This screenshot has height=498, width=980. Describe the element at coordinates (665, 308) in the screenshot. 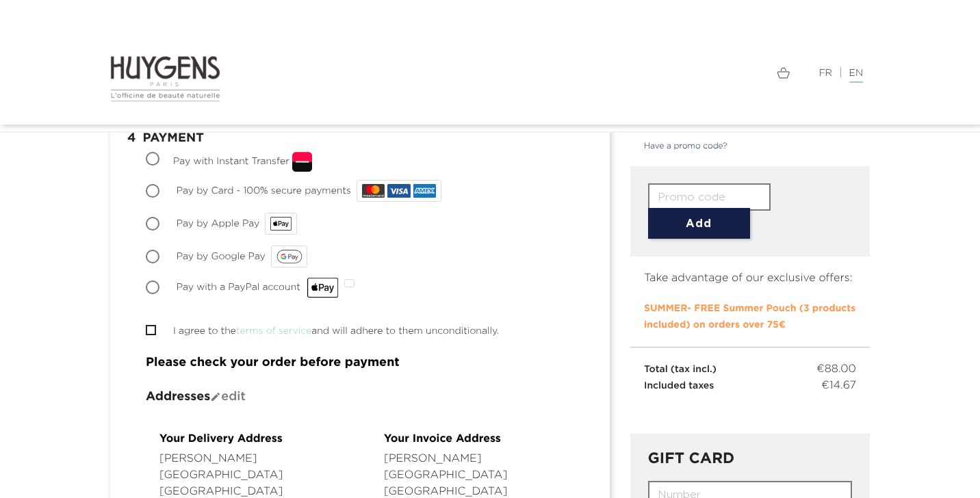

I see `span: SUMMER` at that location.